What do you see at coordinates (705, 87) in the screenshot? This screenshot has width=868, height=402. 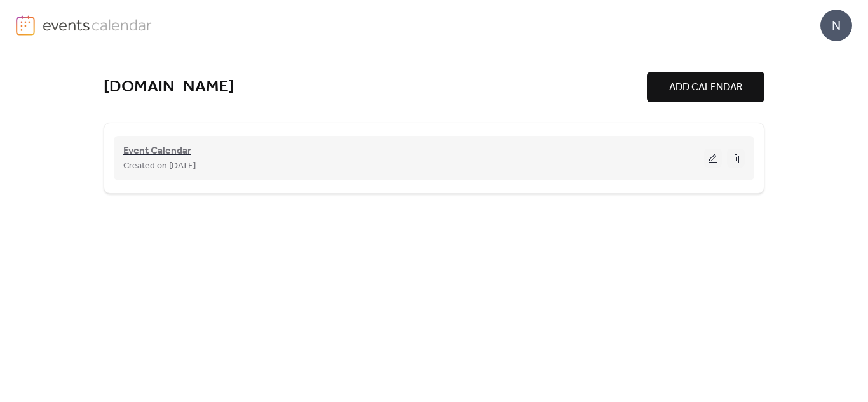 I see `button: ADD CALENDAR` at bounding box center [705, 87].